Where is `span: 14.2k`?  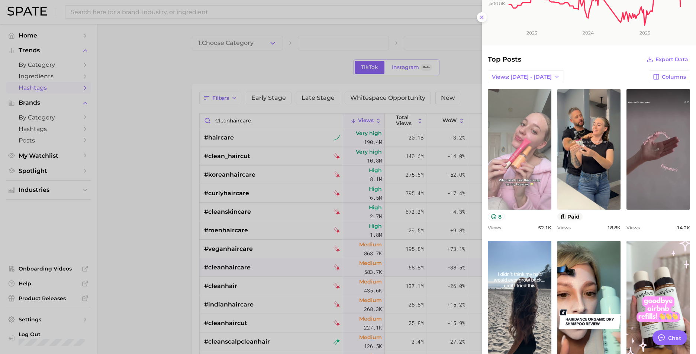
span: 14.2k is located at coordinates (683, 228).